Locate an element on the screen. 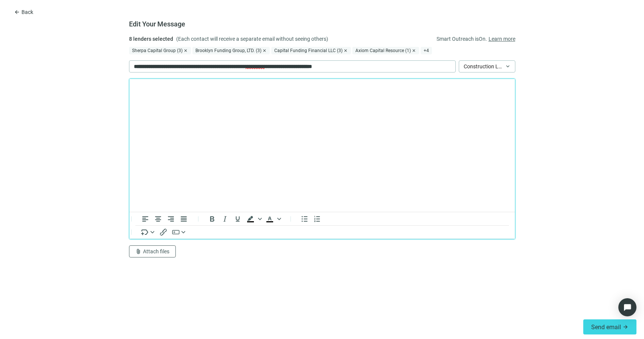 The image size is (644, 339). div: Sherpa Capital Group (3) is located at coordinates (160, 51).